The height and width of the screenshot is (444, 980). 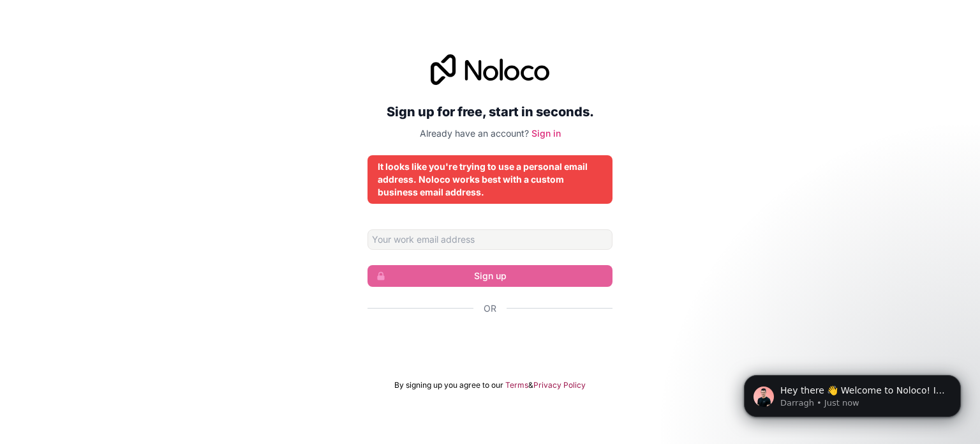 I want to click on span: Already have an account?, so click(x=474, y=133).